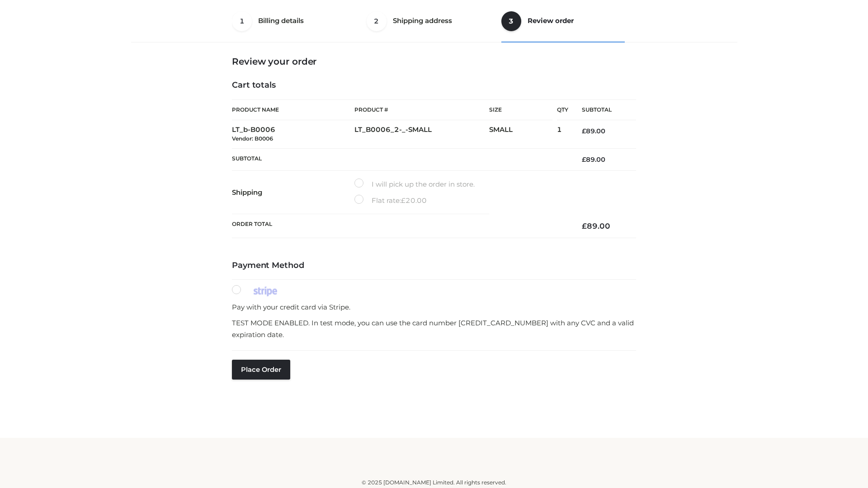 Image resolution: width=868 pixels, height=488 pixels. What do you see at coordinates (400, 226) in the screenshot?
I see `th: Order Total` at bounding box center [400, 226].